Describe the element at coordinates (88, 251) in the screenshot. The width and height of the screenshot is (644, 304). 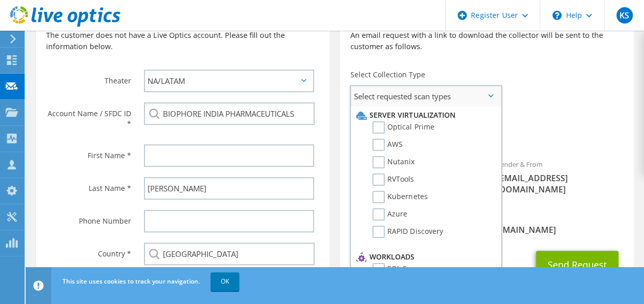
I see `label: Country *` at that location.